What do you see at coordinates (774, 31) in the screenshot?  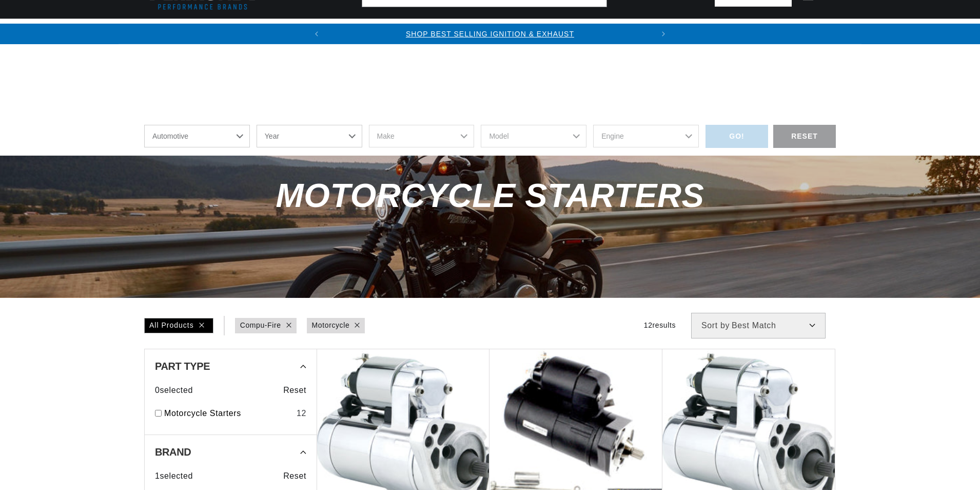 I see `summary: Spark Plug Wires` at bounding box center [774, 31].